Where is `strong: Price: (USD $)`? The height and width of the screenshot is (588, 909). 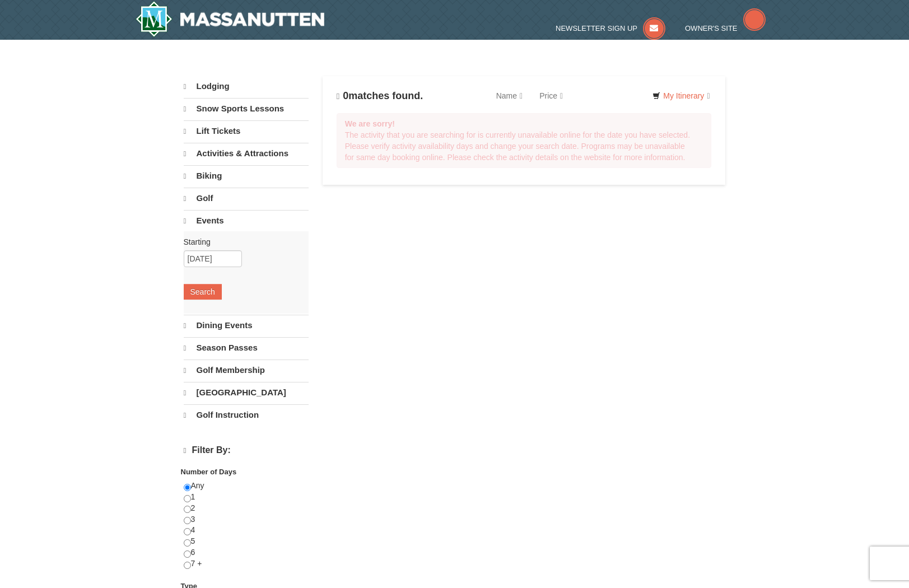 strong: Price: (USD $) is located at coordinates (208, 470).